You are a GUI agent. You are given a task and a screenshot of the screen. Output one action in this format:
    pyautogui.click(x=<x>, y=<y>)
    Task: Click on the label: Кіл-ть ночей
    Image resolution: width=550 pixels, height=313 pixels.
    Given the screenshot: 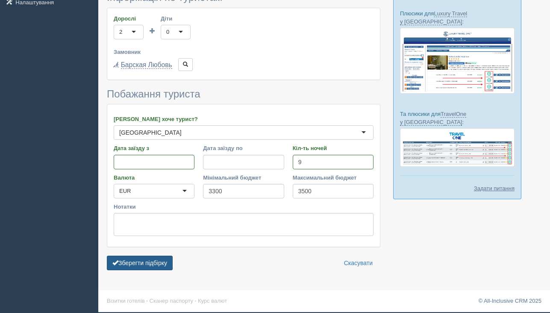 What is the action you would take?
    pyautogui.click(x=333, y=148)
    